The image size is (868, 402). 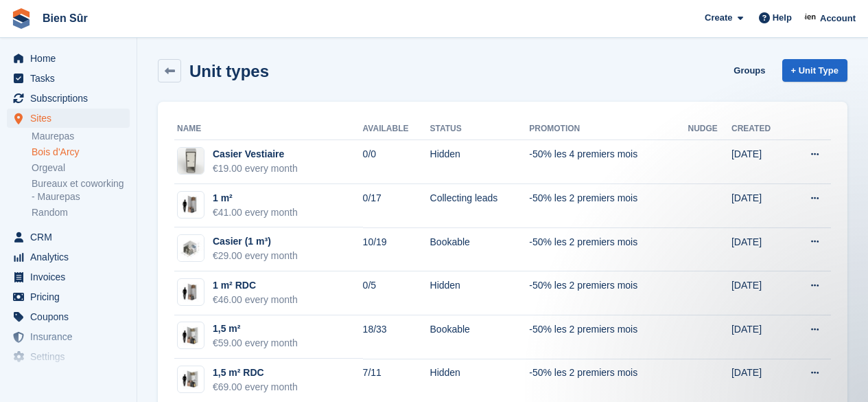 What do you see at coordinates (255, 154) in the screenshot?
I see `div: Casier Vestiaire` at bounding box center [255, 154].